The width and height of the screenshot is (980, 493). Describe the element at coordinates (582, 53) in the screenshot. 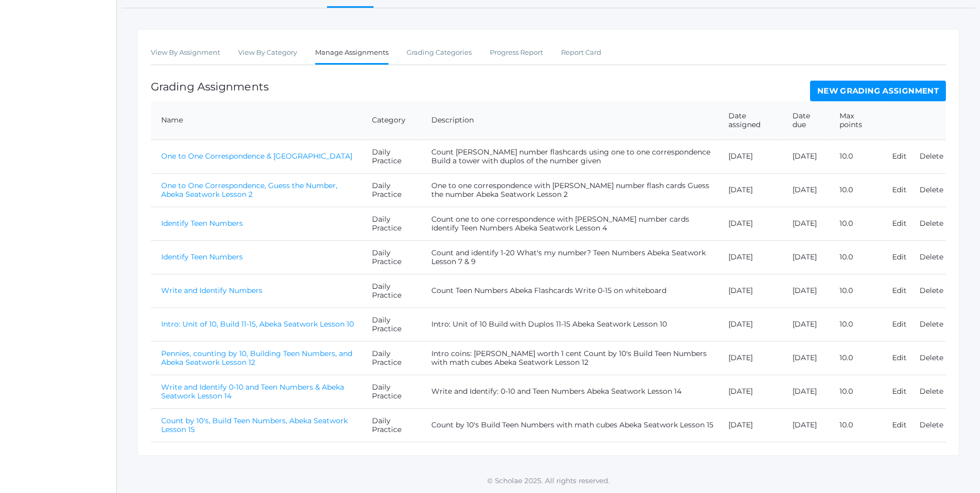

I see `a: Report Card` at that location.